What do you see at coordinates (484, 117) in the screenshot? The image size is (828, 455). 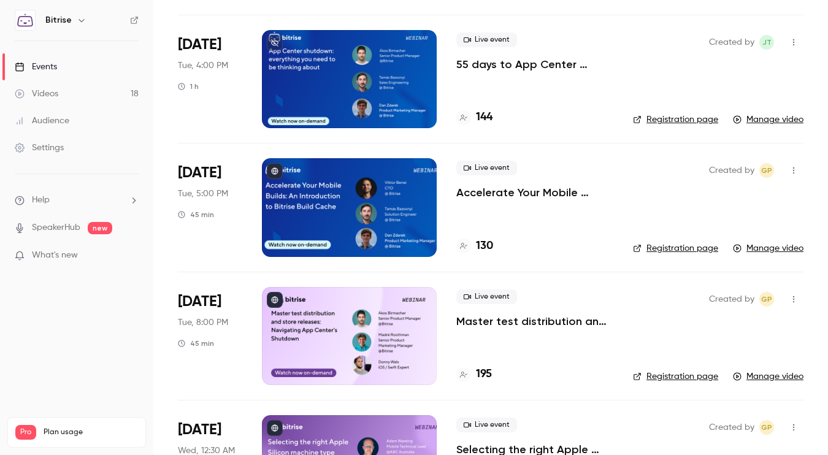 I see `h4: 144` at bounding box center [484, 117].